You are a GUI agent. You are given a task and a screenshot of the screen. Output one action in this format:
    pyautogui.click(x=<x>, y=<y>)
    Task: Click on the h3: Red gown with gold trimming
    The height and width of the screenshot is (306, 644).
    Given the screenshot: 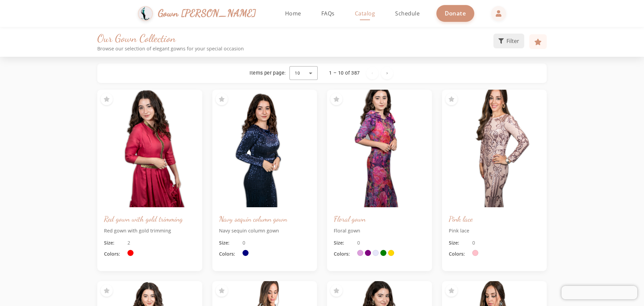 What is the action you would take?
    pyautogui.click(x=149, y=218)
    